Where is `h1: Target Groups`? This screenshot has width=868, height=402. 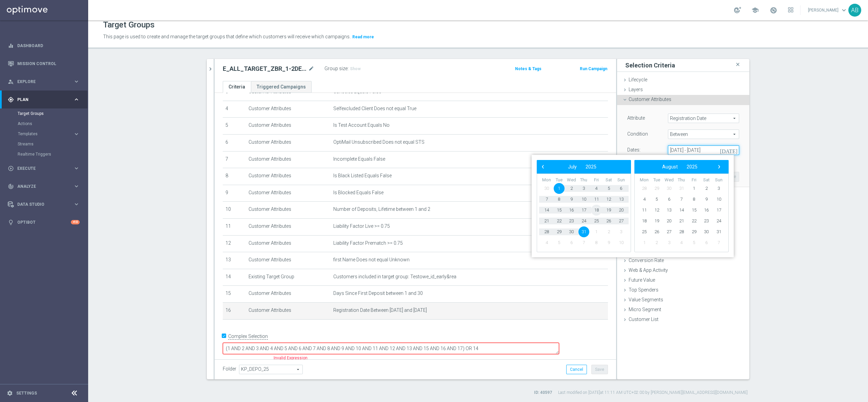
h1: Target Groups is located at coordinates (129, 25).